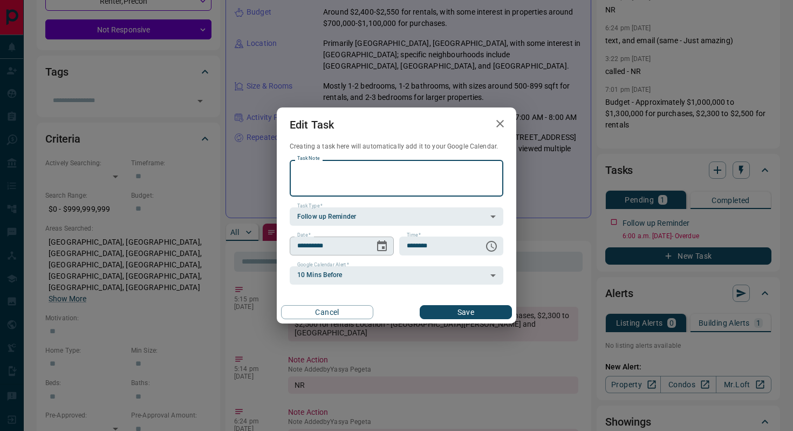 The height and width of the screenshot is (431, 793). Describe the element at coordinates (382, 246) in the screenshot. I see `button: Choose date, selected date is Sep 12, 2025` at that location.